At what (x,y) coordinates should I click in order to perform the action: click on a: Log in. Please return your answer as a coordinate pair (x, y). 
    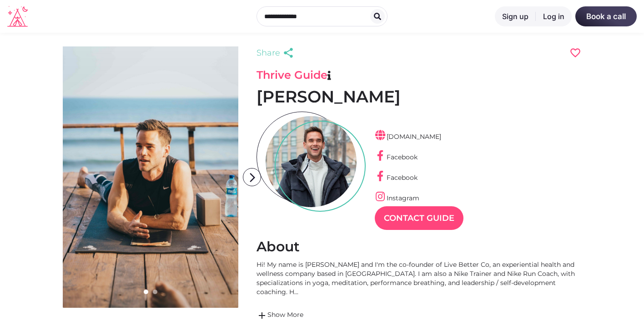
    Looking at the image, I should click on (554, 16).